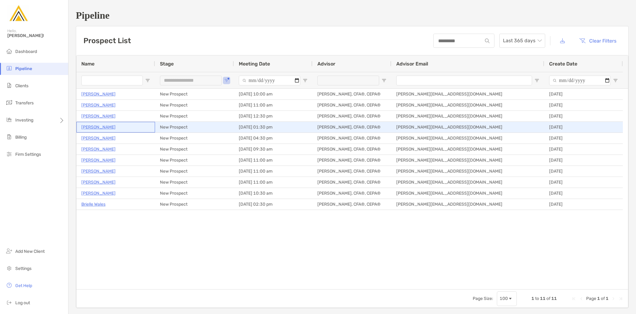 The image size is (636, 314). Describe the element at coordinates (255, 64) in the screenshot. I see `span: Meeting Date` at that location.